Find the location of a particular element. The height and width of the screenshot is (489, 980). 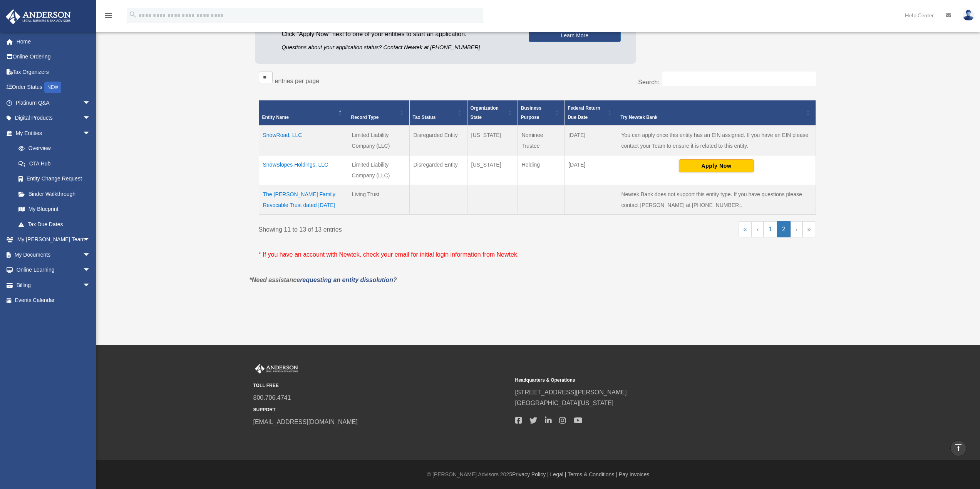

th: Record Type: Activate to sort is located at coordinates (378, 112).